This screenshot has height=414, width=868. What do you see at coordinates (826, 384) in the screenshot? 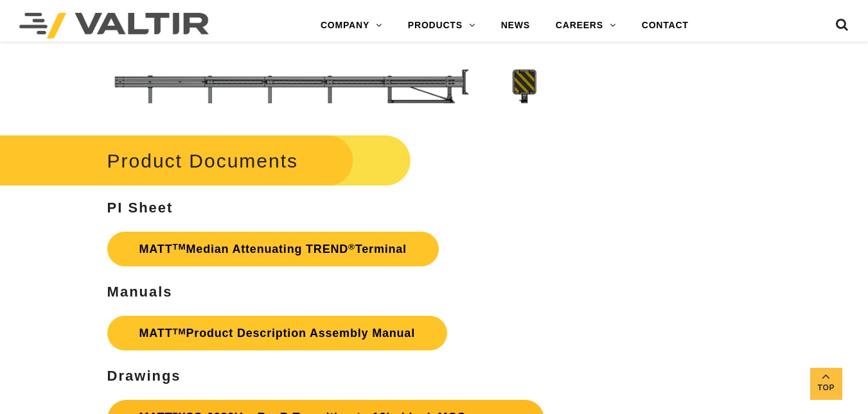
I see `a: Top` at bounding box center [826, 384].